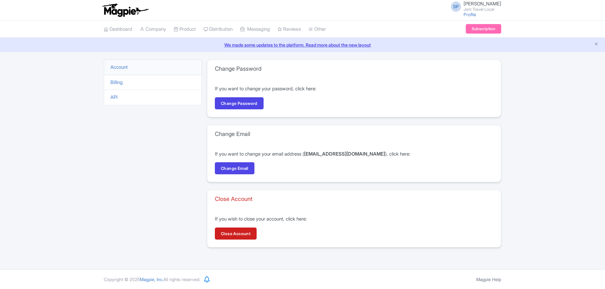 This screenshot has height=289, width=605. I want to click on a: Magpie Help, so click(489, 279).